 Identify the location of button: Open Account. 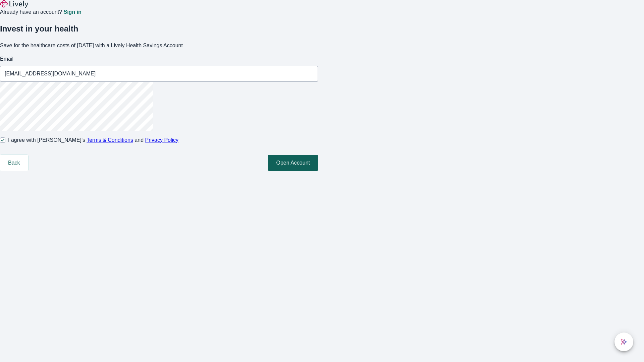
(293, 163).